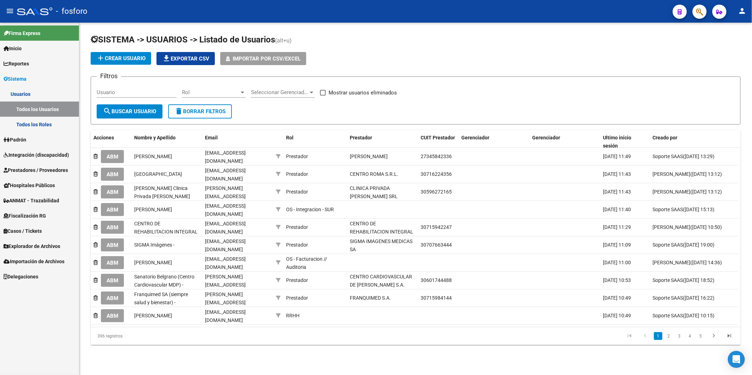 This screenshot has width=752, height=375. I want to click on span: Acciones, so click(104, 138).